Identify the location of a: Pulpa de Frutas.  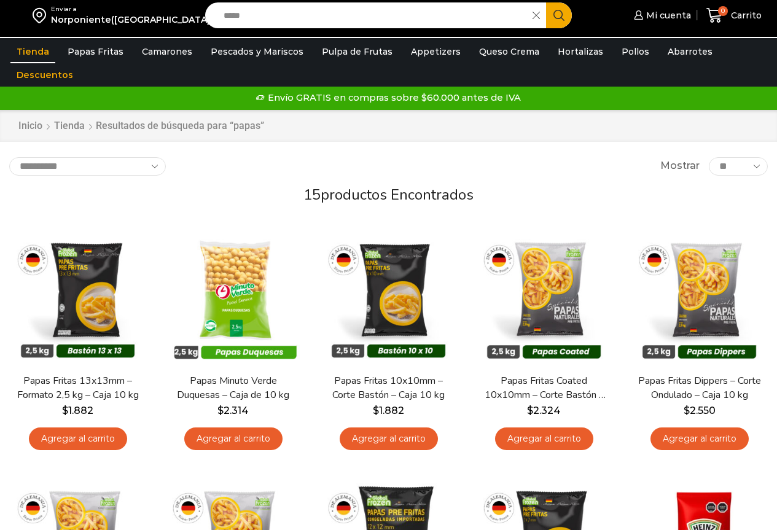
(357, 52).